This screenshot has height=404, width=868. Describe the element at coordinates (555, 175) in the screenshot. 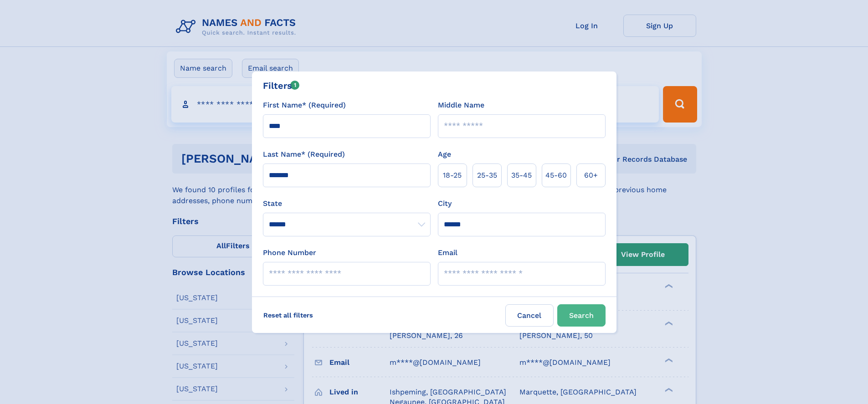

I see `span: 45‑60` at that location.